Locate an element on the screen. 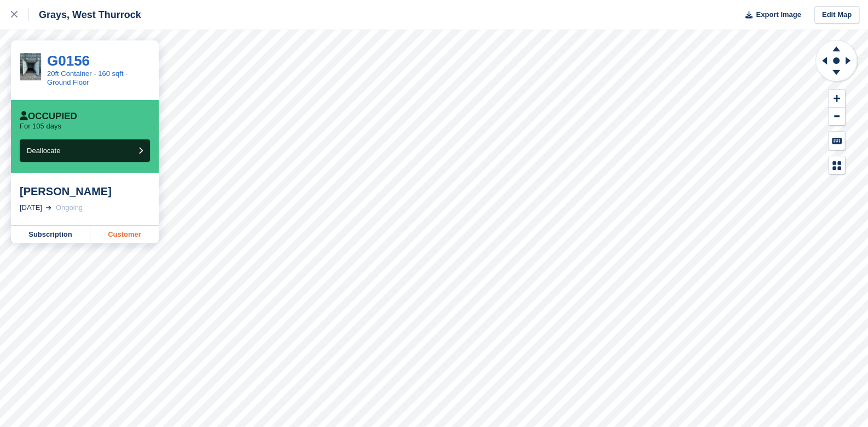 The height and width of the screenshot is (427, 868). span: Deallocate is located at coordinates (44, 150).